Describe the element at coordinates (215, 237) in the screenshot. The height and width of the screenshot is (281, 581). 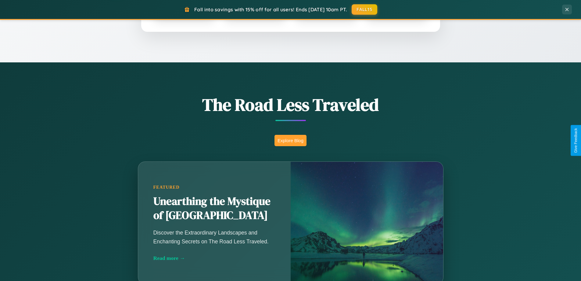
I see `p: Discover the Extraordinary Landscapes and Enchanting Secrets on The Road Less Traveled.` at that location.